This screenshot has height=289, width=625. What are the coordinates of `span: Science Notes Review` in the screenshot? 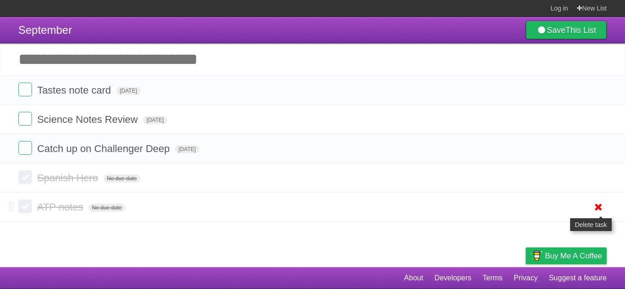 It's located at (88, 119).